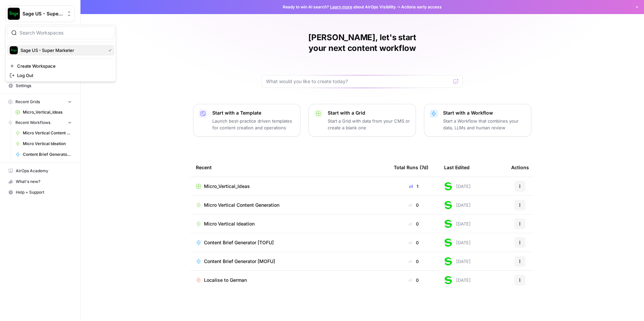 This screenshot has height=321, width=644. I want to click on span: Recent Grids, so click(28, 102).